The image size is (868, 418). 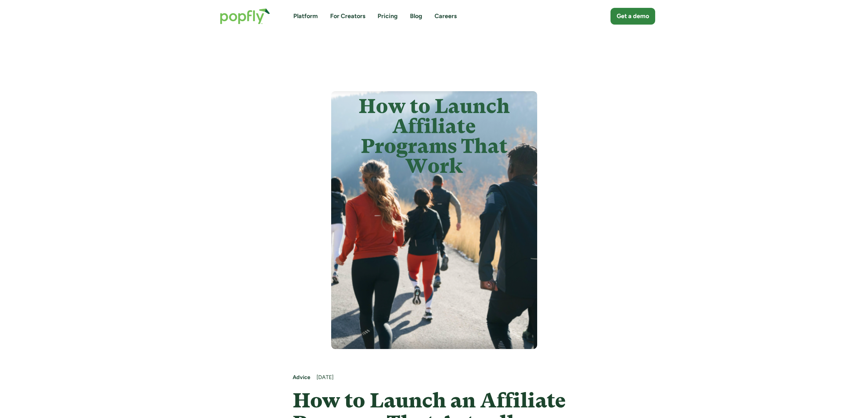 I want to click on a: Advice, so click(x=301, y=378).